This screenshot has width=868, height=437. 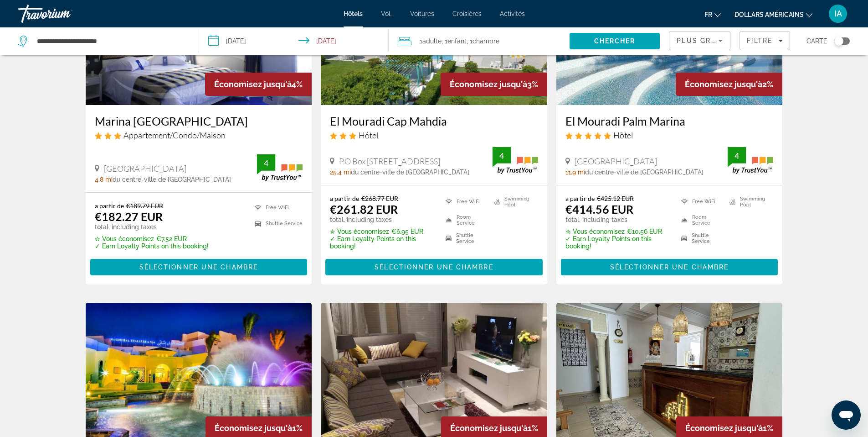 I want to click on div: 3 star Apartment, so click(x=199, y=135).